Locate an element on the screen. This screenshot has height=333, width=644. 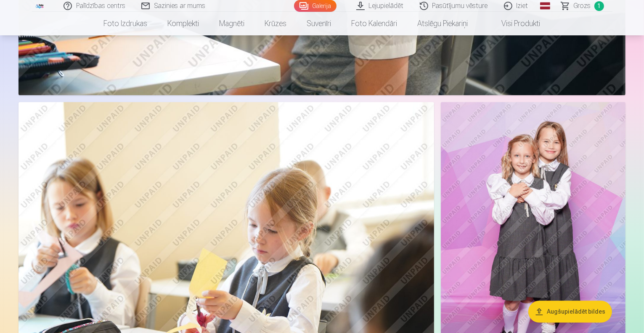
a: Foto kalendāri is located at coordinates (374, 24).